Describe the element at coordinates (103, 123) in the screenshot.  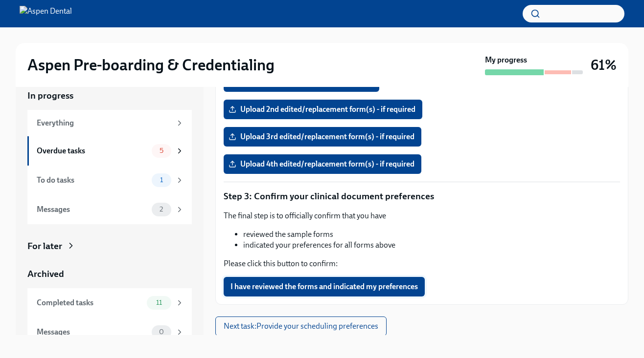
I see `div: Everything` at that location.